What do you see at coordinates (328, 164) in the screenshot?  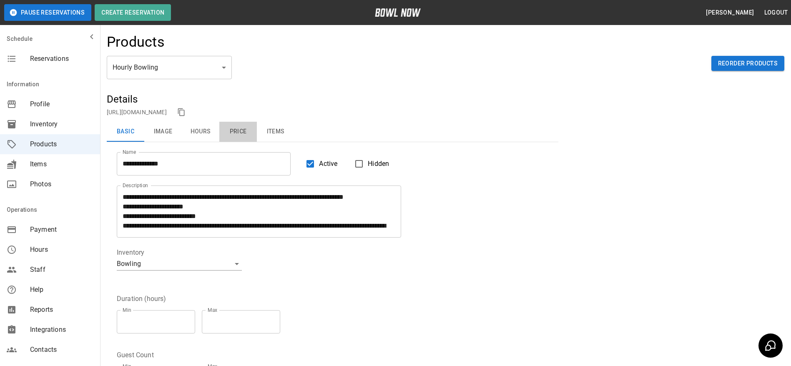 I see `span: Active` at bounding box center [328, 164].